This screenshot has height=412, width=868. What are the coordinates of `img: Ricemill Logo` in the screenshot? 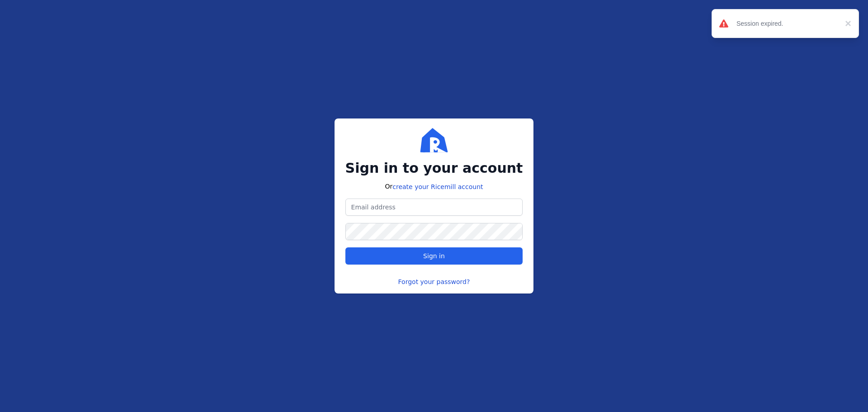 It's located at (434, 140).